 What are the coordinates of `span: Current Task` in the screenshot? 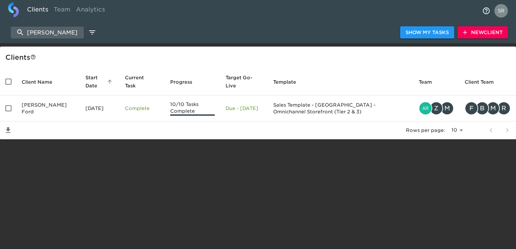 It's located at (142, 82).